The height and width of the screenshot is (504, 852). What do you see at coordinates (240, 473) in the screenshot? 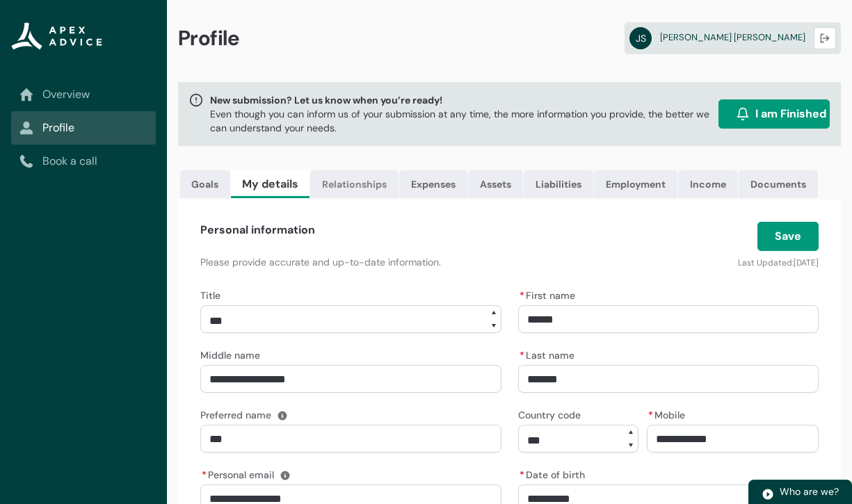
I see `label: Personal email` at bounding box center [240, 473].